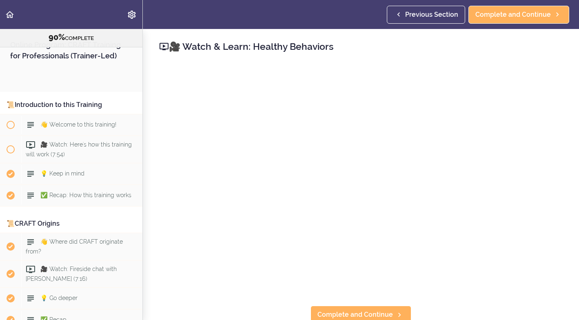 This screenshot has width=579, height=320. What do you see at coordinates (71, 38) in the screenshot?
I see `div: COMPLETE` at bounding box center [71, 38].